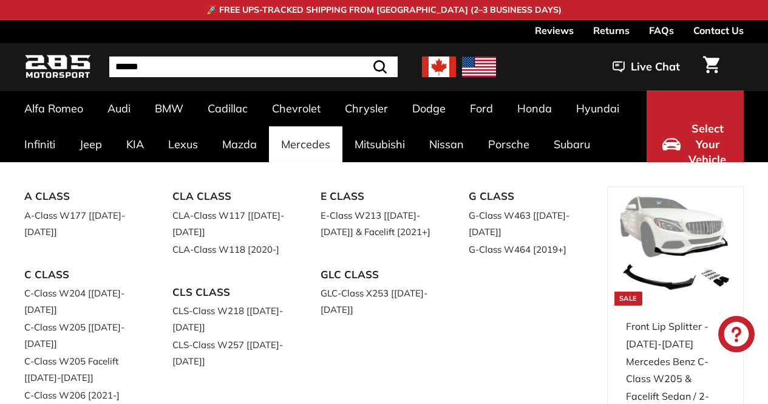 Image resolution: width=768 pixels, height=404 pixels. What do you see at coordinates (378, 196) in the screenshot?
I see `a: E CLASS` at bounding box center [378, 196].